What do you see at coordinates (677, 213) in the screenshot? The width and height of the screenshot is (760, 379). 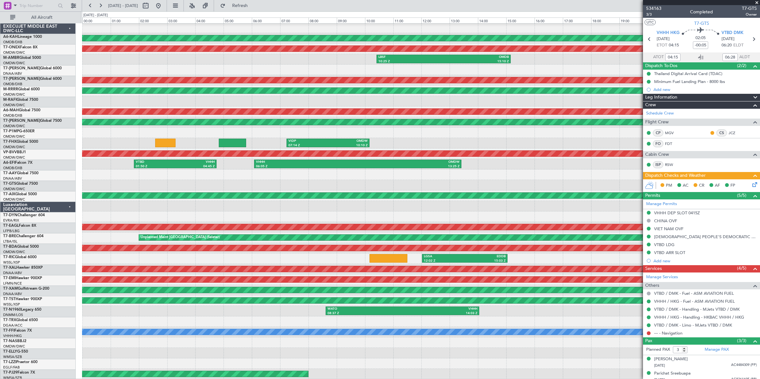 I see `div: VHHH DEP SLOT 0415Z` at bounding box center [677, 213].